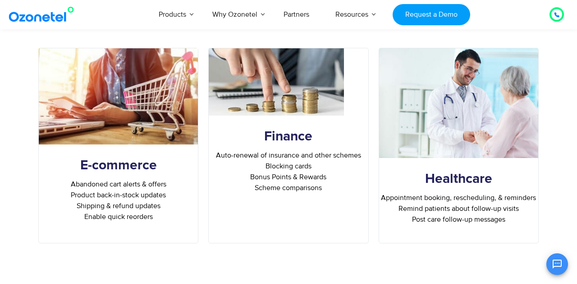 This screenshot has height=284, width=577. What do you see at coordinates (288, 177) in the screenshot?
I see `li: Bonus Points & Rewards` at bounding box center [288, 177].